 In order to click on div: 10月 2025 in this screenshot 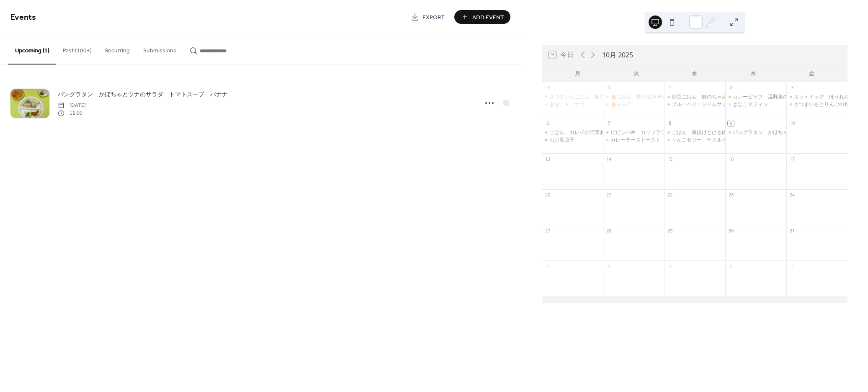, I will do `click(618, 55)`.